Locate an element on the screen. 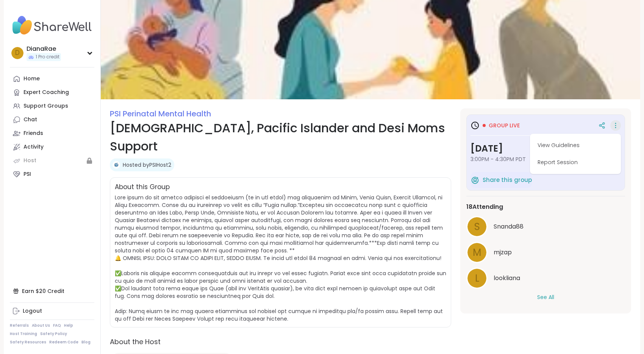  img: ShareWell Nav Logo is located at coordinates (52, 25).